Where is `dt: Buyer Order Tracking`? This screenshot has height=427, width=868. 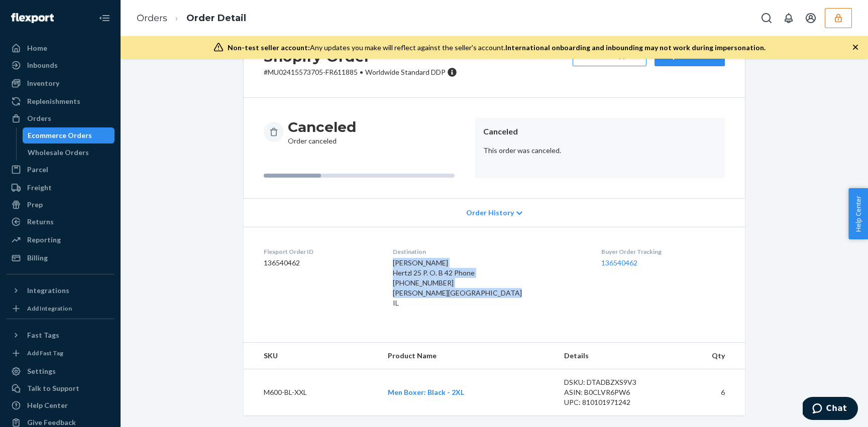 dt: Buyer Order Tracking is located at coordinates (662, 251).